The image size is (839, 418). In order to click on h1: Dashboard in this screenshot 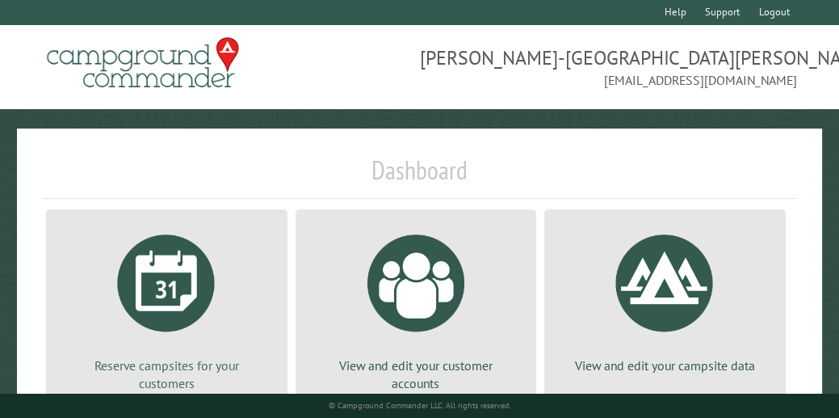, I will do `click(419, 176)`.